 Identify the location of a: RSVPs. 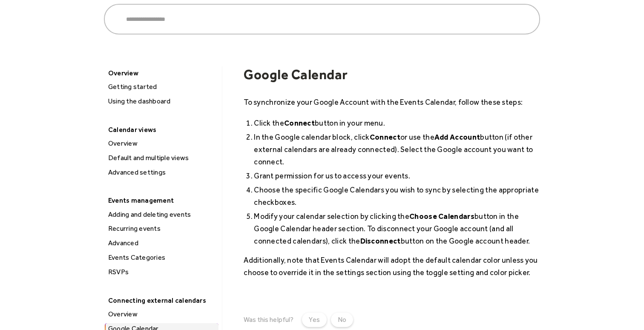
(161, 272).